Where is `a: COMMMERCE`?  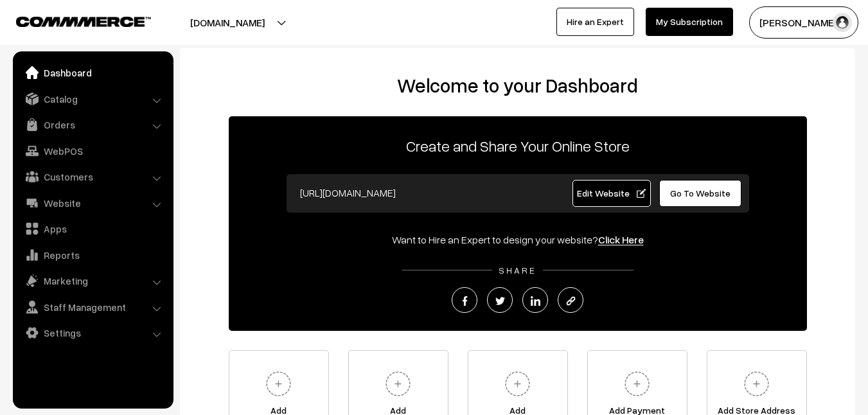
a: COMMMERCE is located at coordinates (72, 21).